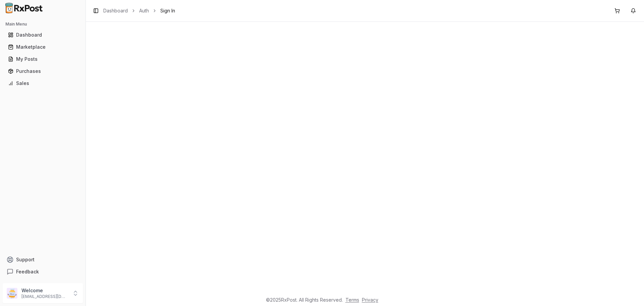  What do you see at coordinates (24, 8) in the screenshot?
I see `img: RxPost Logo` at bounding box center [24, 8].